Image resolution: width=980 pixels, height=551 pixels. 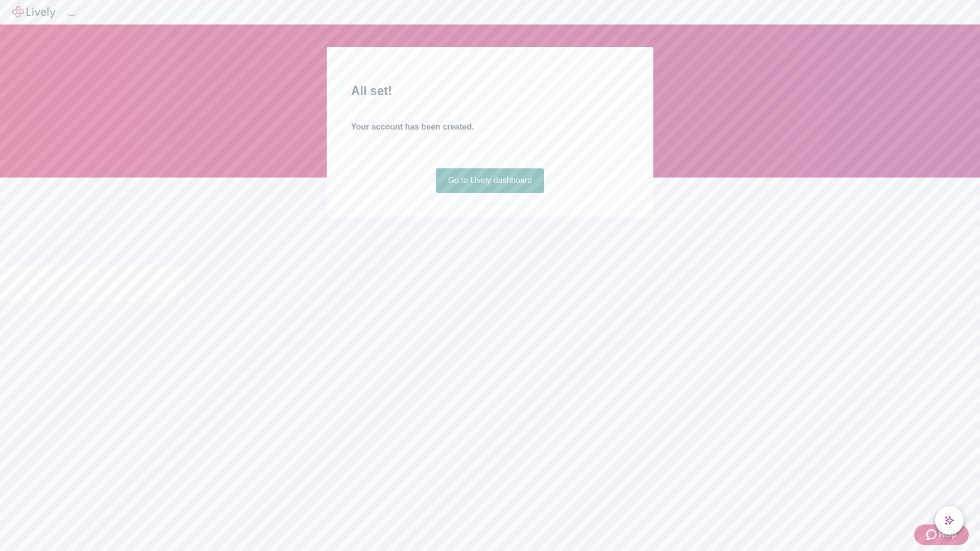 I want to click on svg: Lively AI Assistant, so click(x=949, y=521).